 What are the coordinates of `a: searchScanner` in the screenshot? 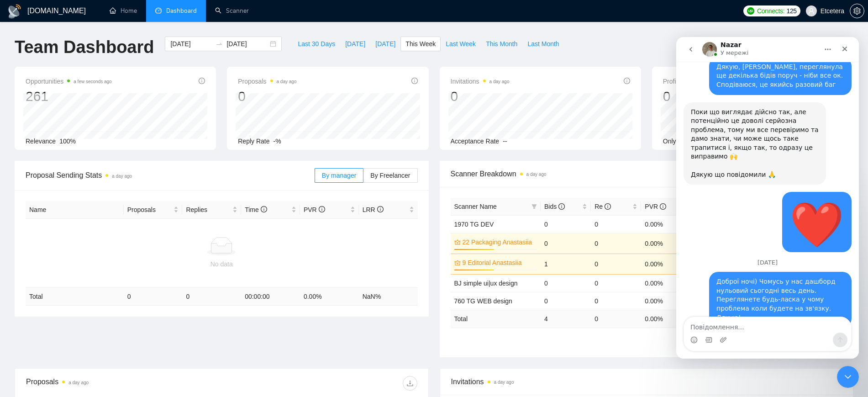 It's located at (232, 10).